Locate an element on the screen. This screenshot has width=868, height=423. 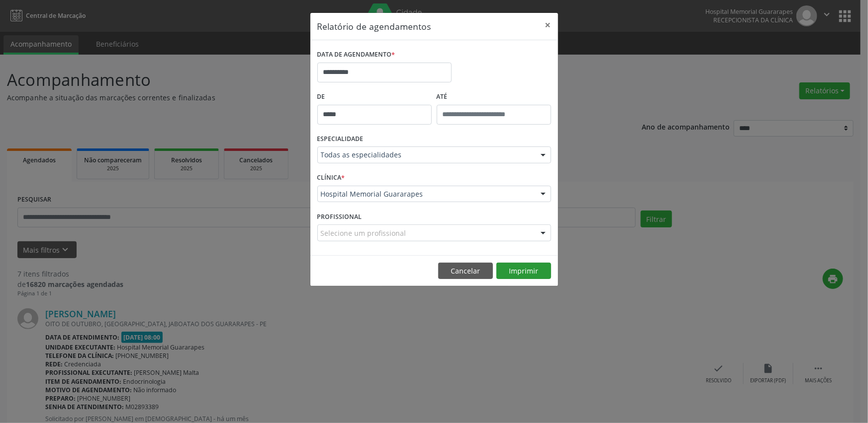
label: DATA DE AGENDAMENTO is located at coordinates (356, 55).